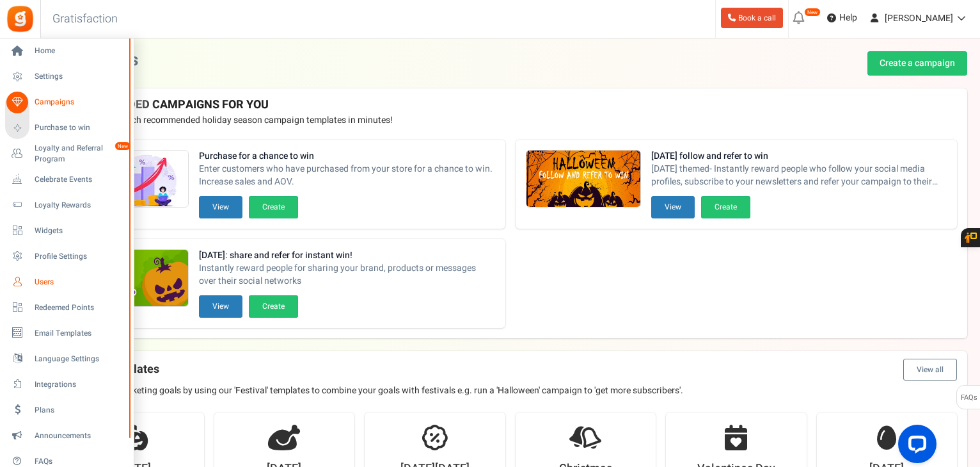 This screenshot has width=980, height=467. Describe the element at coordinates (846, 18) in the screenshot. I see `span: Help` at that location.